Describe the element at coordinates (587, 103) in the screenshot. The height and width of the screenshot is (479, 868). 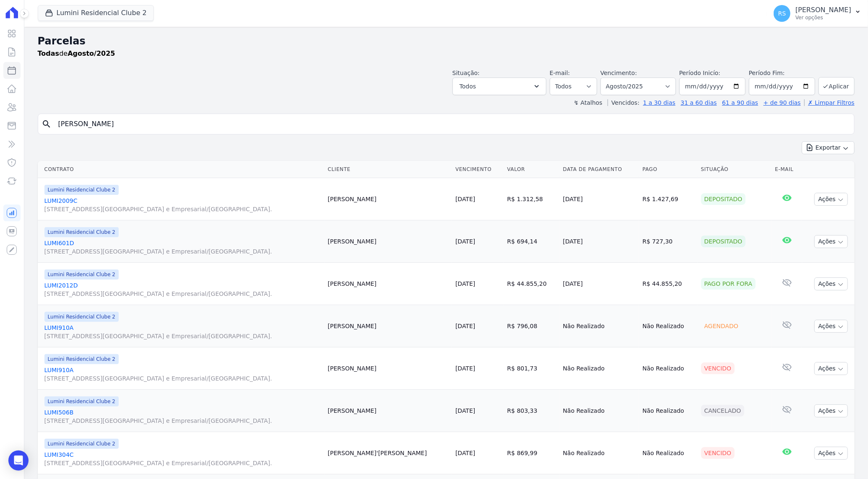
I see `label: ↯ Atalhos` at that location.